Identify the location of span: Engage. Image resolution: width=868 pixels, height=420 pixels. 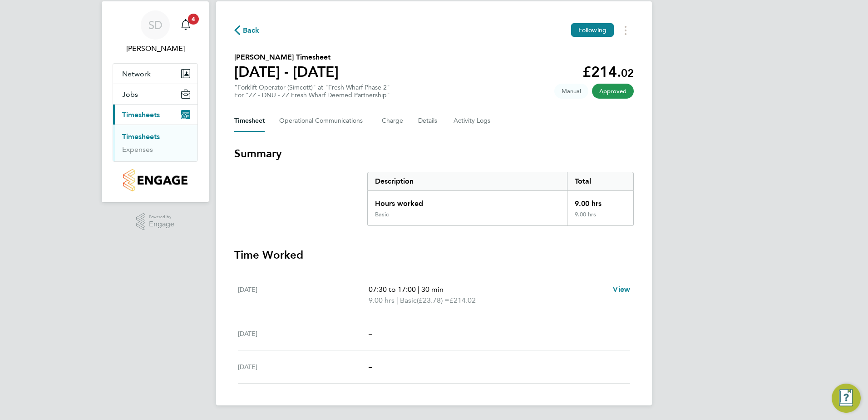
(162, 224).